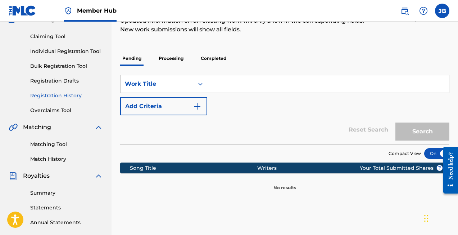 The image size is (458, 235). What do you see at coordinates (285, 109) in the screenshot?
I see `form: Search Form` at bounding box center [285, 109].